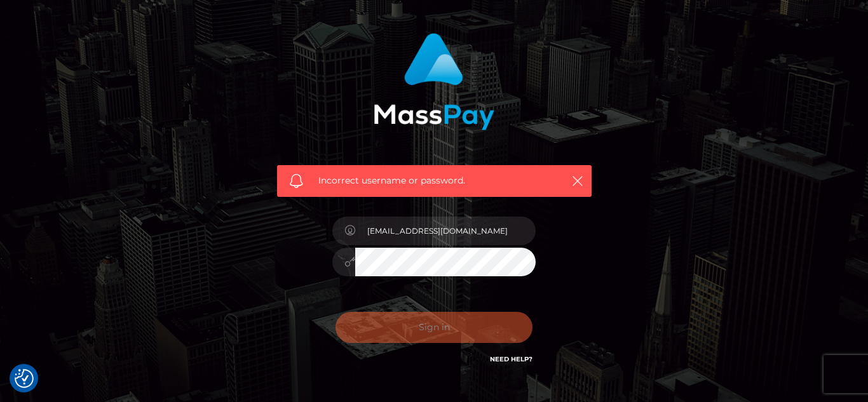  What do you see at coordinates (446, 231) in the screenshot?
I see `input: Username...` at bounding box center [446, 231].